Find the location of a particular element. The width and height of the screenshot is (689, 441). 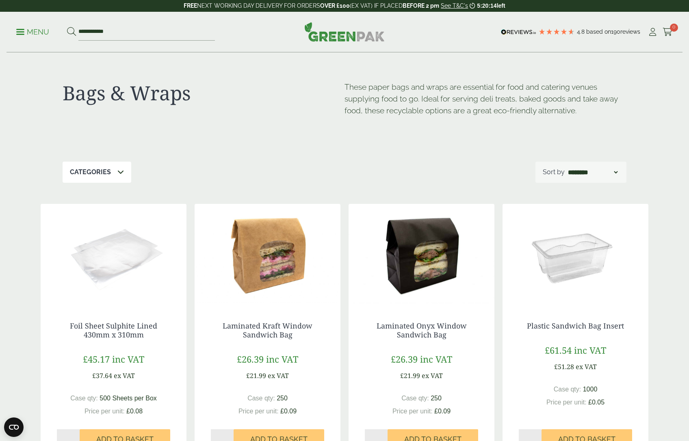

span: £61.54 is located at coordinates (558, 350).